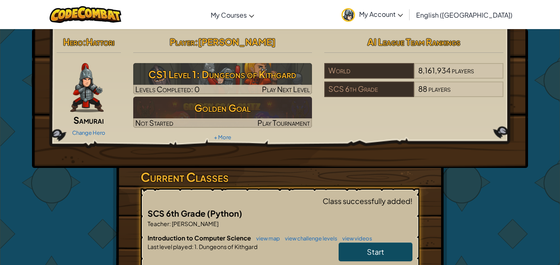 This screenshot has height=265, width=560. What do you see at coordinates (222, 74) in the screenshot?
I see `h3: CS1 Level 1: Dungeons of Kithgard` at bounding box center [222, 74].